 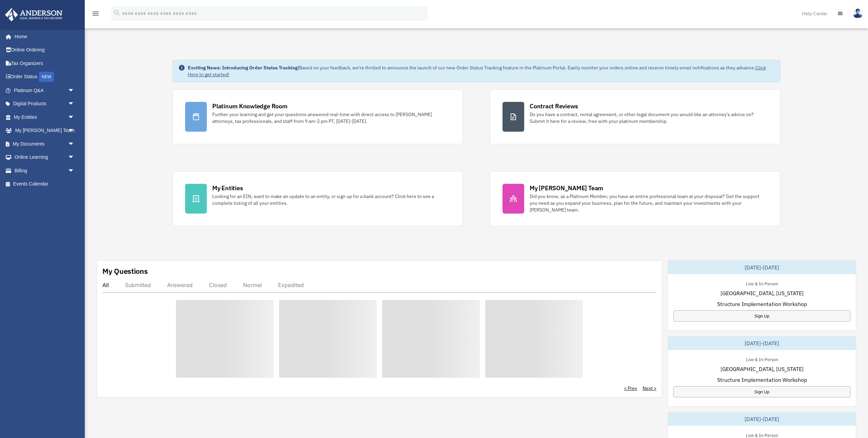 What do you see at coordinates (45, 77) in the screenshot?
I see `a: Order StatusNEW` at bounding box center [45, 77].